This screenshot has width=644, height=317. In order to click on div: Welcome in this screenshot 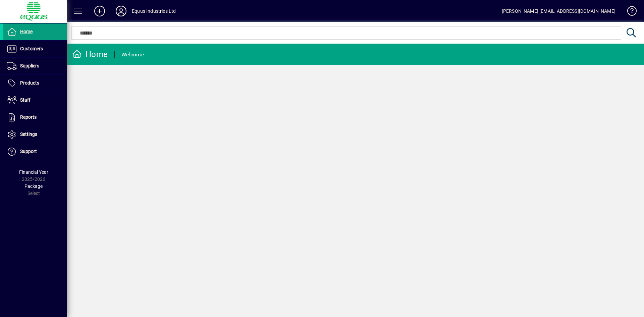, I will do `click(132, 55)`.